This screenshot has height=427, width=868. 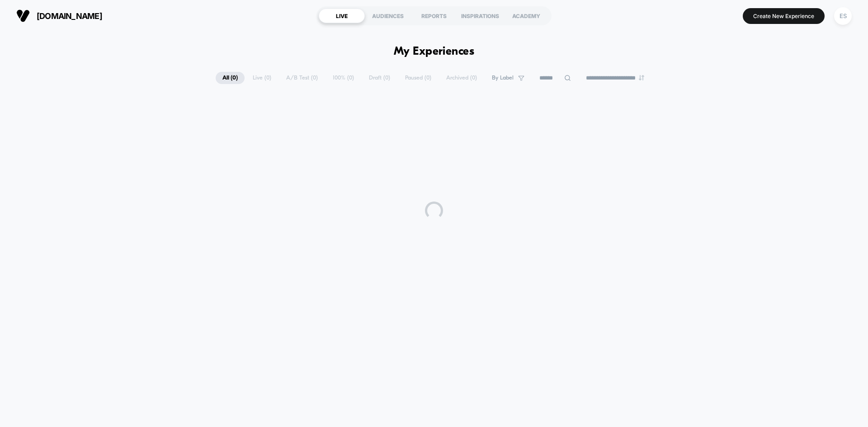 I want to click on span: All ( 0 ), so click(x=230, y=78).